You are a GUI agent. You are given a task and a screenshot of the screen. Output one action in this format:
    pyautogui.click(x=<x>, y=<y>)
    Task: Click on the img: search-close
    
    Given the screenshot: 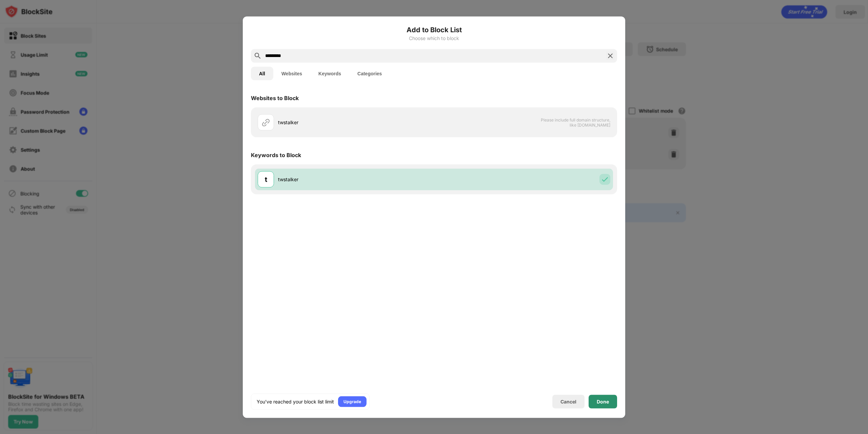 What is the action you would take?
    pyautogui.click(x=610, y=55)
    